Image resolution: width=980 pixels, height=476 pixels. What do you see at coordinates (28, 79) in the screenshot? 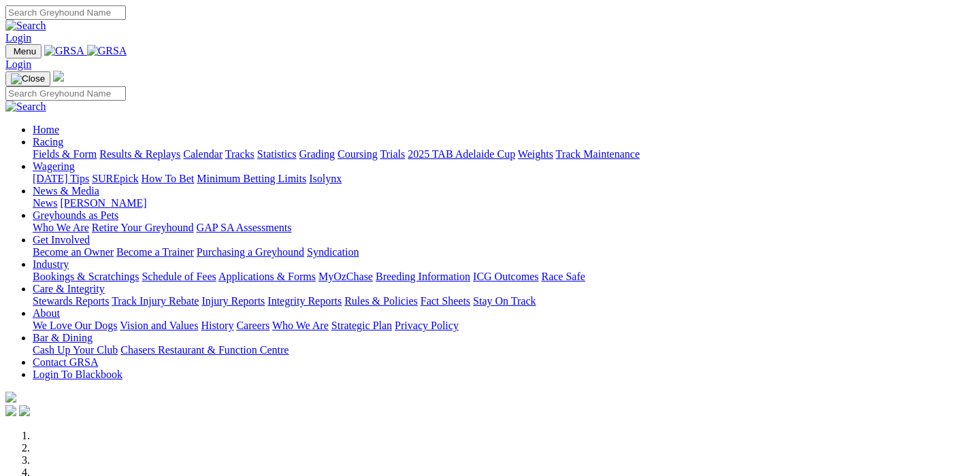
I see `img: Close` at bounding box center [28, 79].